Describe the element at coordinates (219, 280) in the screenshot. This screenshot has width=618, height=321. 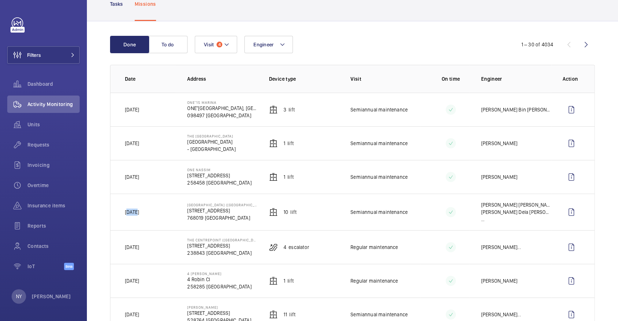
I see `p: 4 Robin Cl` at that location.